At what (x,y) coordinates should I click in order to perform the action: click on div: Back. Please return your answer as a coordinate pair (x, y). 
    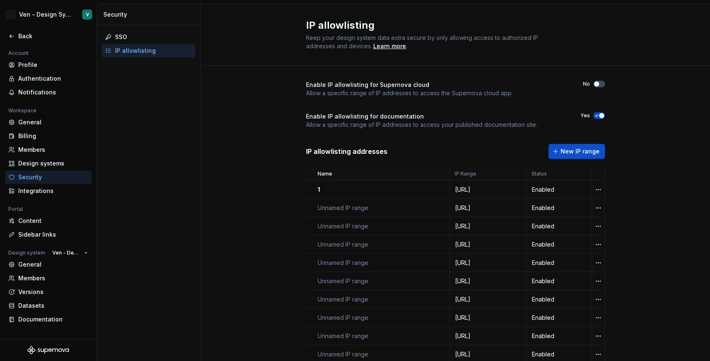
    Looking at the image, I should click on (53, 36).